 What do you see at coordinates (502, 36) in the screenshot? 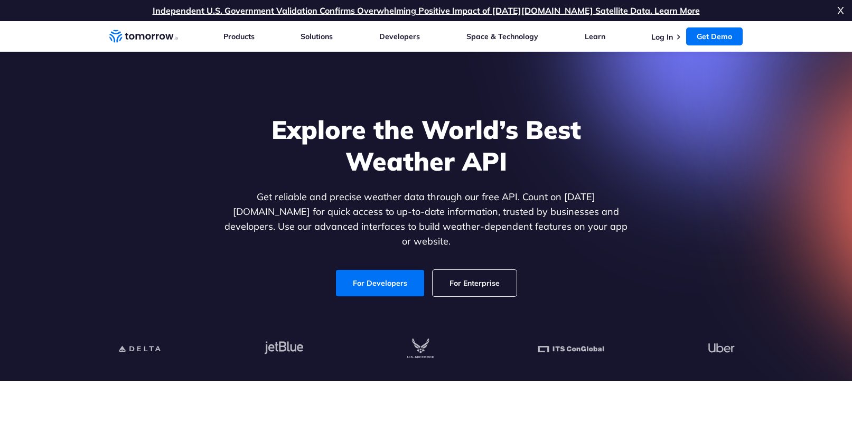
I see `a: Space & Technology` at bounding box center [502, 36].